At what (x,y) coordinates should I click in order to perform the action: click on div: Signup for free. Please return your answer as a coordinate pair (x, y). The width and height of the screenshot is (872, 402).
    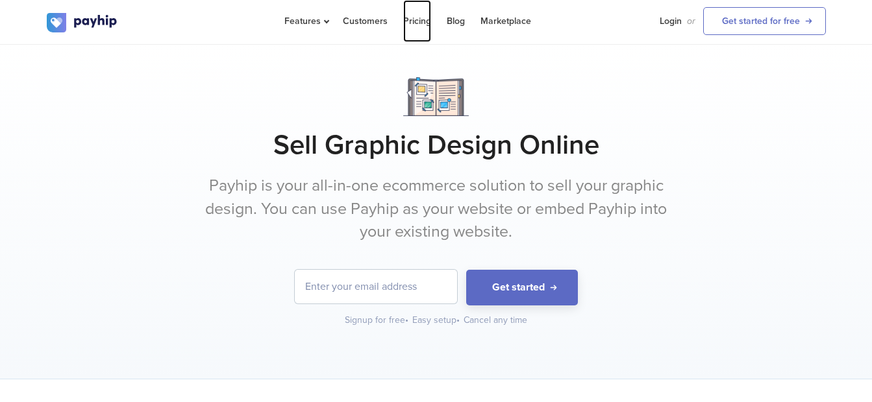
    Looking at the image, I should click on (377, 321).